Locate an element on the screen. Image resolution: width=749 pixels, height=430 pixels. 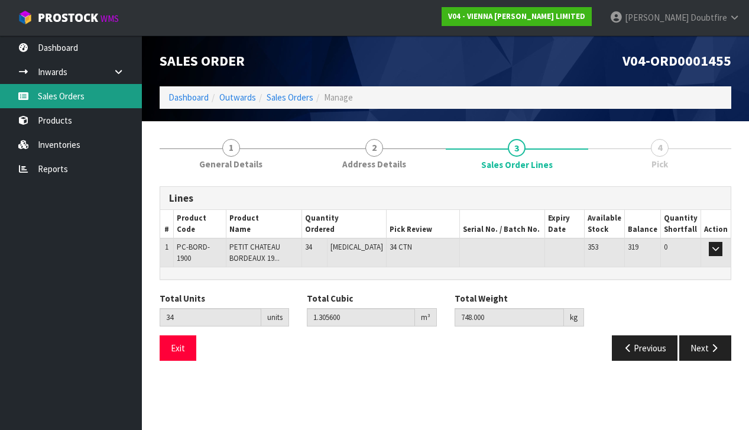
th: Balance is located at coordinates (642, 224).